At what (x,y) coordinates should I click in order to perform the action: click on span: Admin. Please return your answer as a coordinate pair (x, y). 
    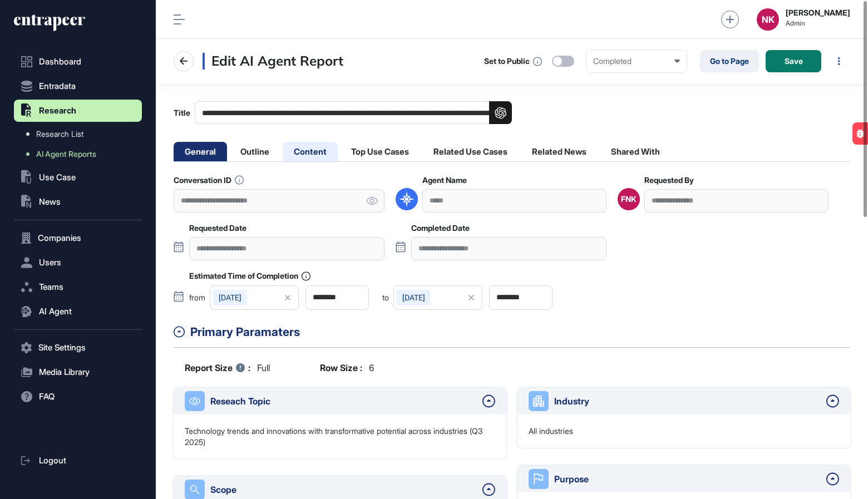
    Looking at the image, I should click on (818, 23).